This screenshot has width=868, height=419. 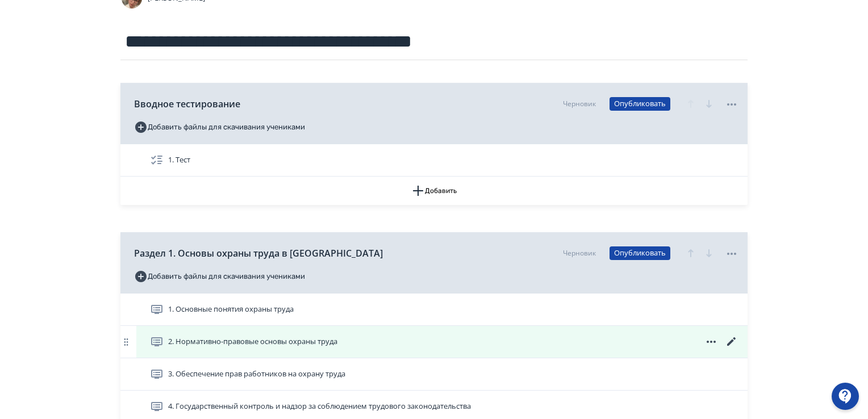 What do you see at coordinates (230, 309) in the screenshot?
I see `span: 1. Основные понятия охраны труда` at bounding box center [230, 309].